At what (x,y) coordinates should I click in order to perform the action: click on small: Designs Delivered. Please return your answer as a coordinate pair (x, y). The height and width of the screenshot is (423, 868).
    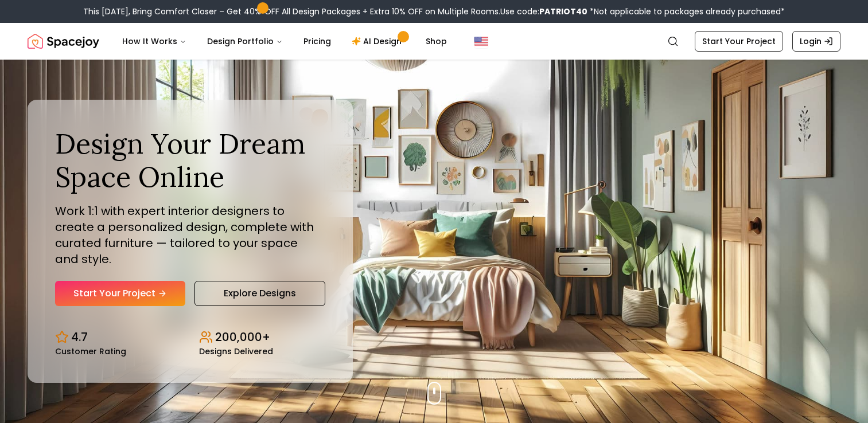
    Looking at the image, I should click on (236, 352).